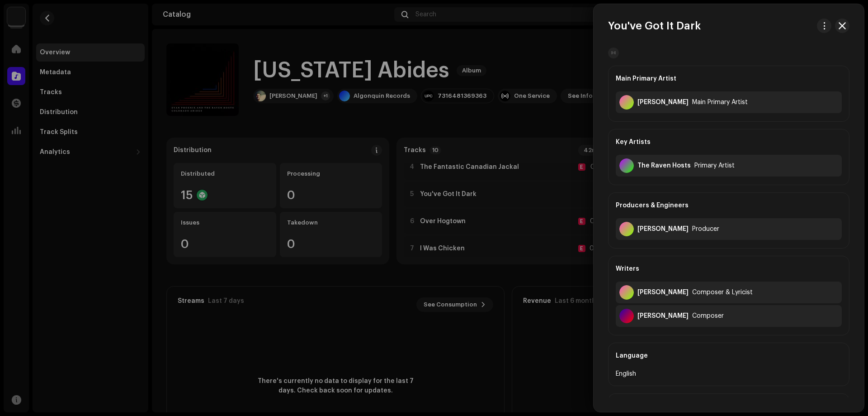 The height and width of the screenshot is (416, 868). Describe the element at coordinates (729, 269) in the screenshot. I see `div: Writers` at that location.